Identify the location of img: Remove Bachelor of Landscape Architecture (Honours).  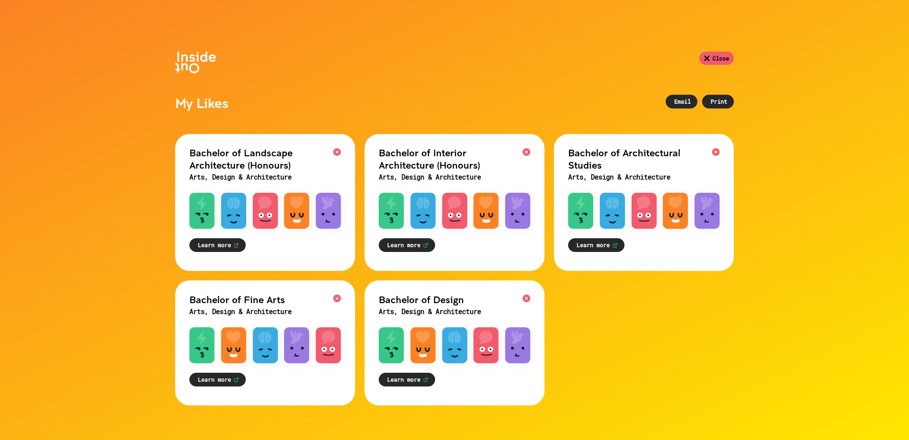
(337, 152).